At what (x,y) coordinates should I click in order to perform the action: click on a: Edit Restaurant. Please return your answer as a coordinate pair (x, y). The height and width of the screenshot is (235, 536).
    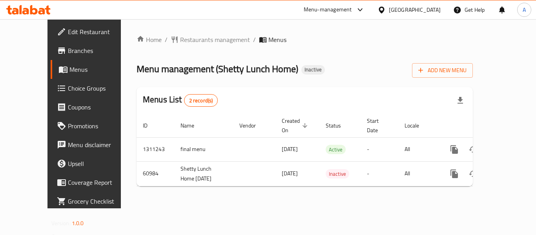
    Looking at the image, I should click on (94, 32).